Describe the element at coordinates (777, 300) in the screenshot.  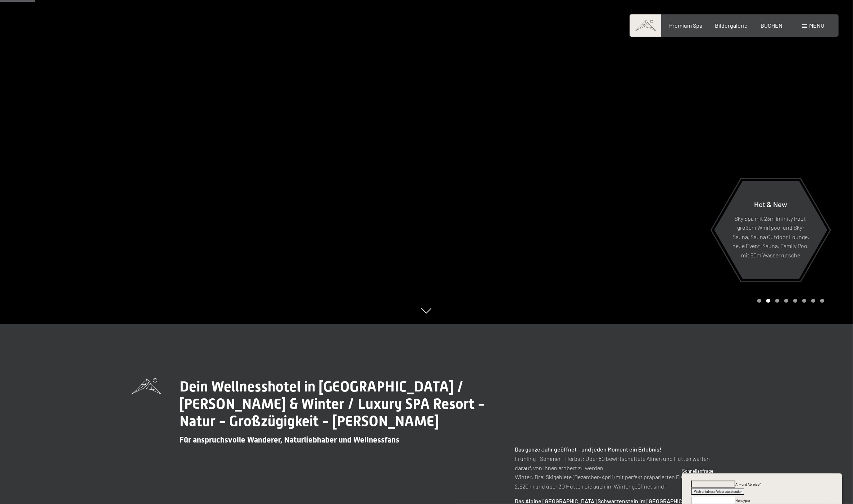
I see `div: Carousel Page 3` at that location.